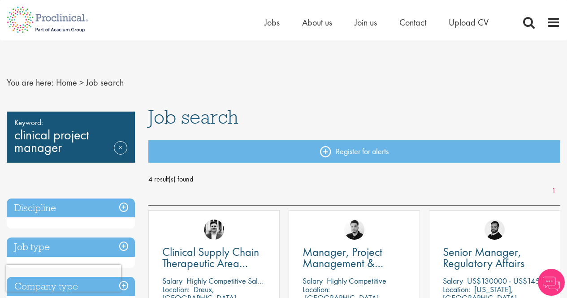  Describe the element at coordinates (468, 22) in the screenshot. I see `a: Upload CV` at that location.